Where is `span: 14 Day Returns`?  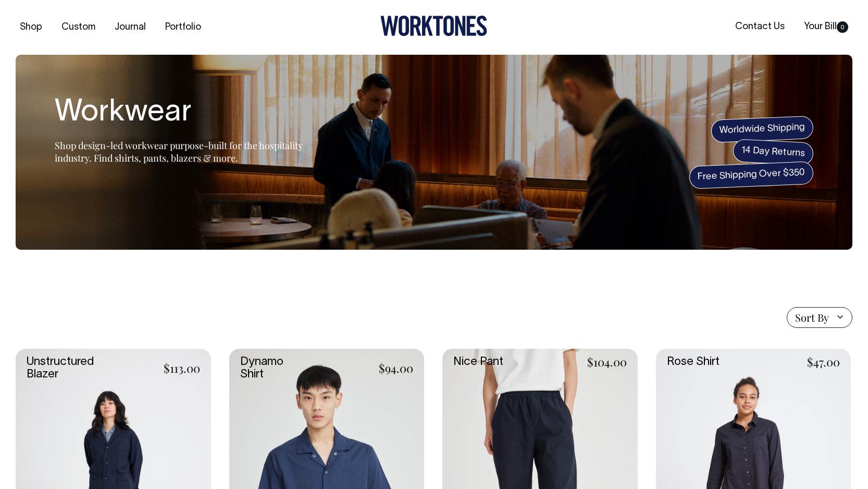 span: 14 Day Returns is located at coordinates (773, 152).